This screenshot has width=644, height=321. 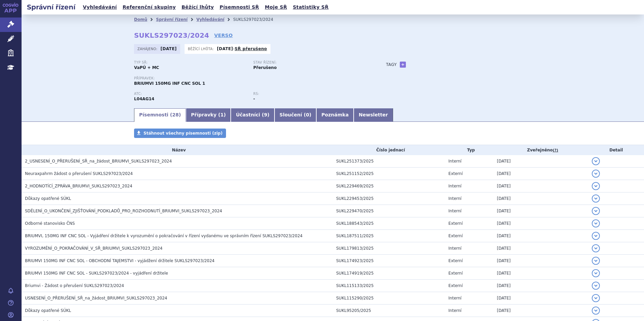 I want to click on span: Stáhnout všechny písemnosti (zip), so click(x=183, y=133).